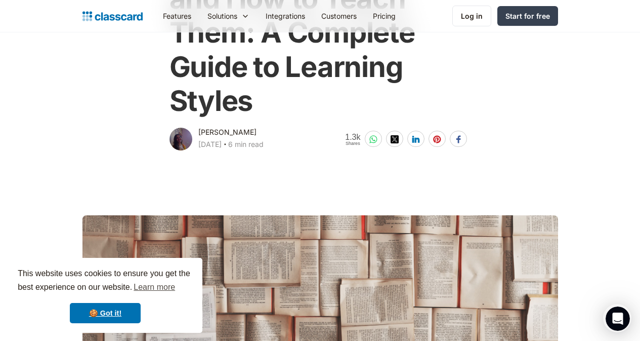  Describe the element at coordinates (353, 143) in the screenshot. I see `span: Shares` at that location.